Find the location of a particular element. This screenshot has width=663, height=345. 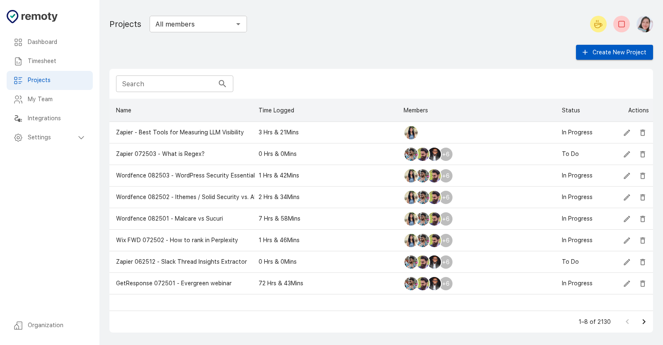

button: Open is located at coordinates (238, 24).